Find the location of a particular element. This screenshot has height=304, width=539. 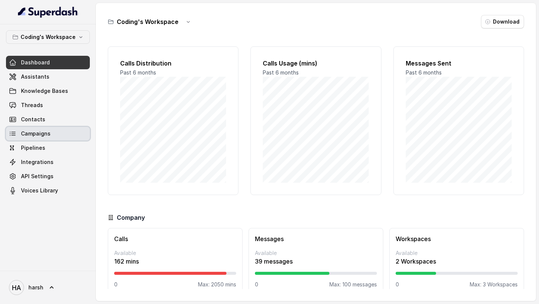

h3: Coding's Workspace is located at coordinates (147, 22).